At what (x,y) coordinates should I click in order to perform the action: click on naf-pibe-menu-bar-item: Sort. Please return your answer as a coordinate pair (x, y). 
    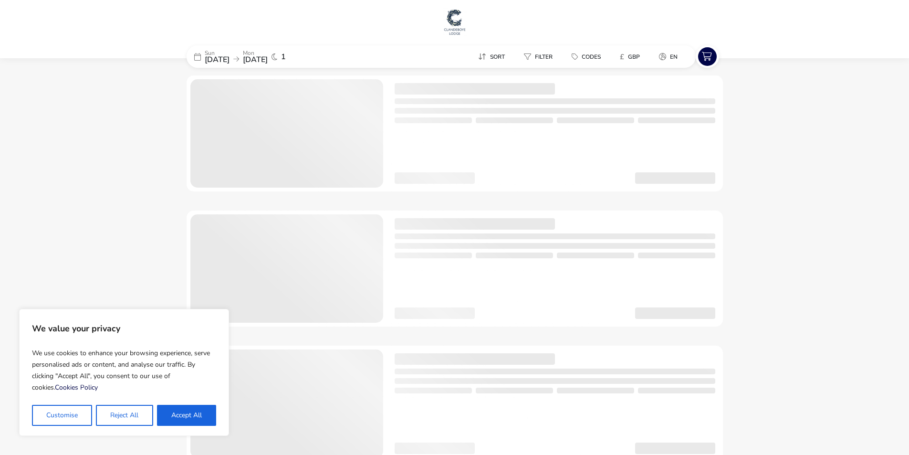
    Looking at the image, I should click on (493, 56).